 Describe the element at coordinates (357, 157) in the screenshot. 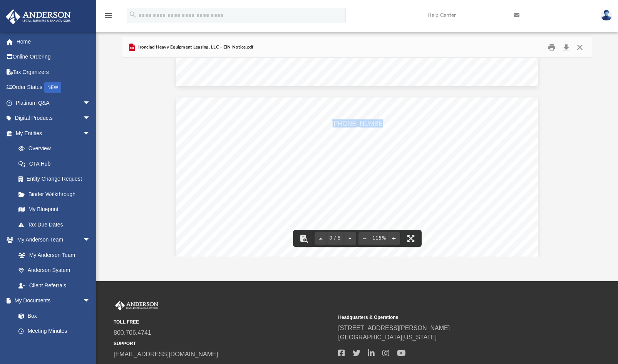

I see `div: Document Viewer` at that location.